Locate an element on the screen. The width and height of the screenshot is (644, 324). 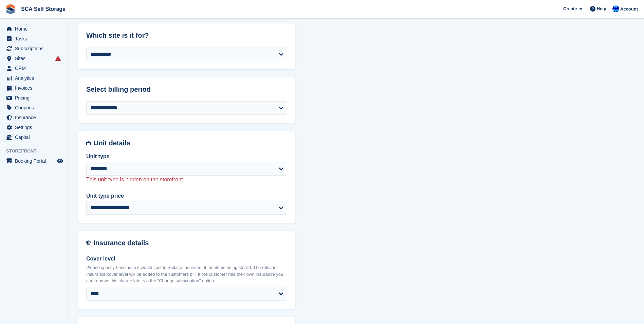
span: Invoices is located at coordinates (35, 88).